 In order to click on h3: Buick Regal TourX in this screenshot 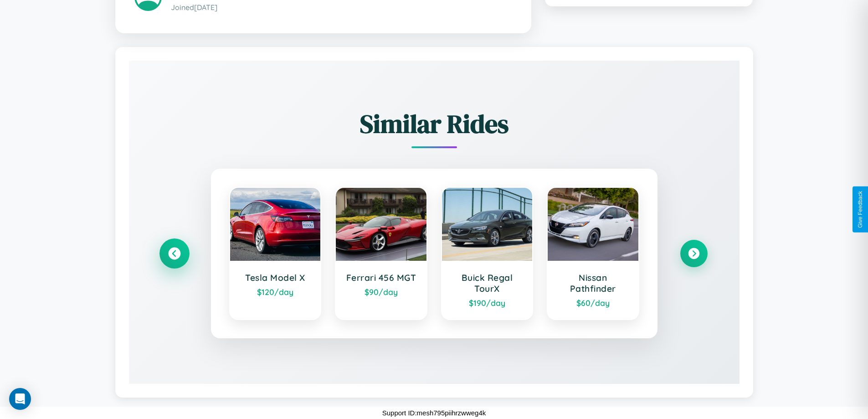, I will do `click(488, 283)`.